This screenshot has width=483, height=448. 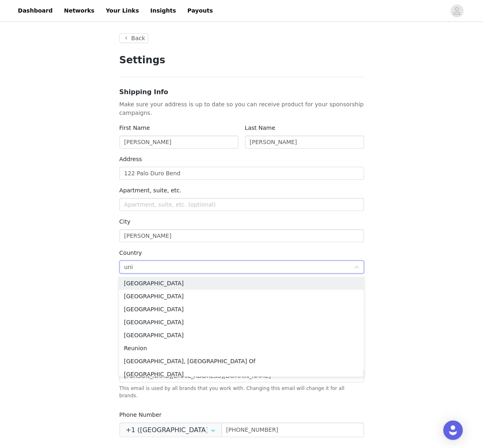 What do you see at coordinates (242, 205) in the screenshot?
I see `input: Apartment, suite, etc. (optional)` at bounding box center [242, 205].